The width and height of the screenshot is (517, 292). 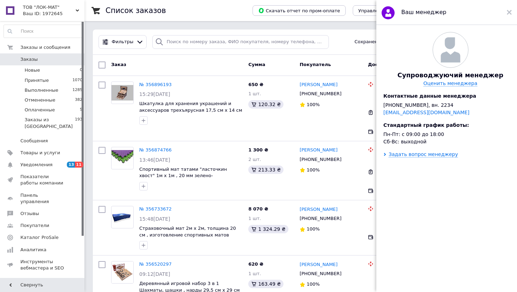 I want to click on span: Показатели работы компании, so click(x=43, y=180).